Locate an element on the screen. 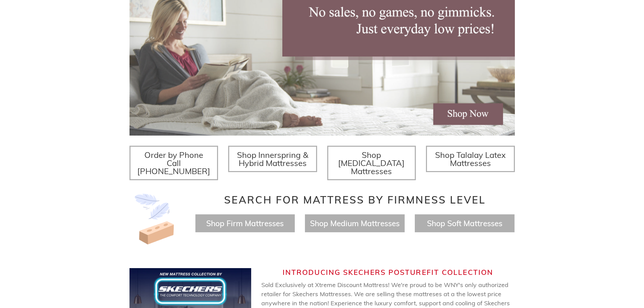 The width and height of the screenshot is (644, 308). a: Shop Soft Mattresses is located at coordinates (464, 223).